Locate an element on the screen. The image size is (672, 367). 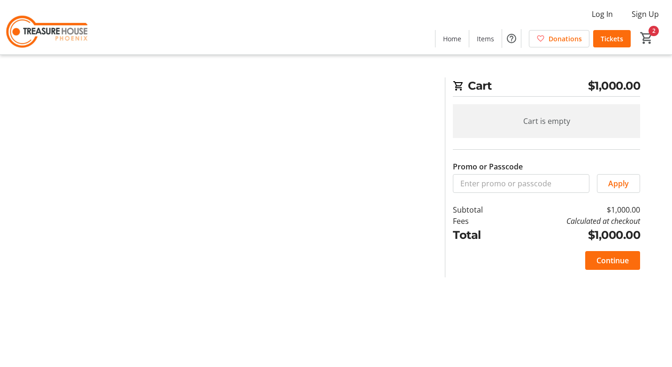
span: Items is located at coordinates (485, 38).